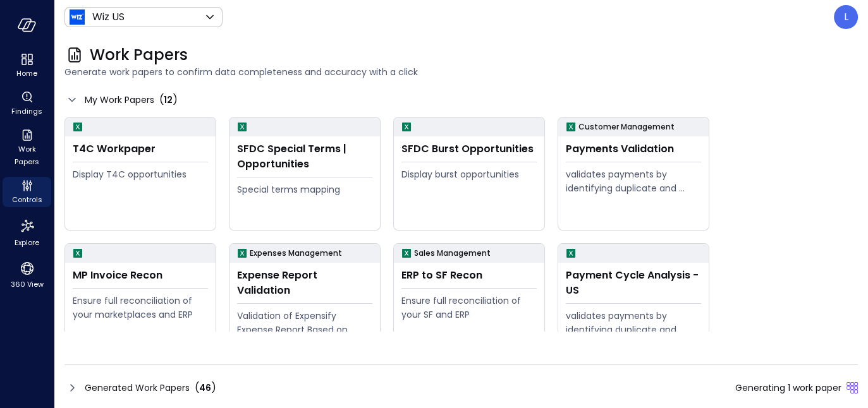 The width and height of the screenshot is (868, 408). I want to click on span: Generate work papers to confirm data completeness and accuracy with a click, so click(461, 72).